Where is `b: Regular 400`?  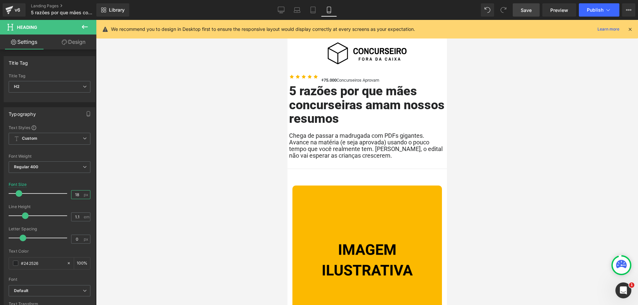 b: Regular 400 is located at coordinates (26, 167).